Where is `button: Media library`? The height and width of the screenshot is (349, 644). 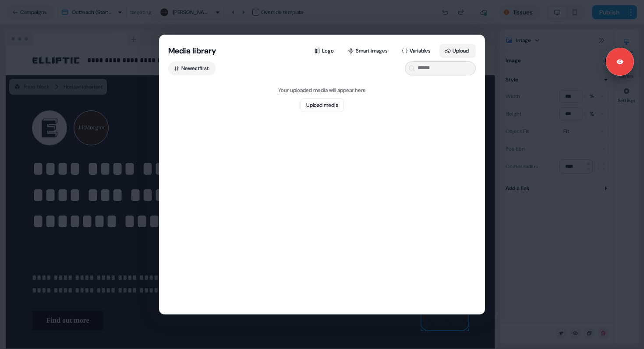 button: Media library is located at coordinates (192, 51).